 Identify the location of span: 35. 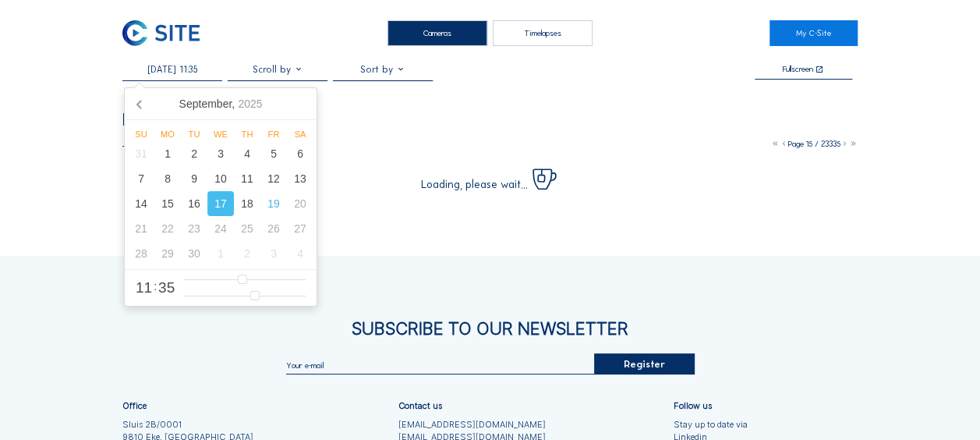
(166, 288).